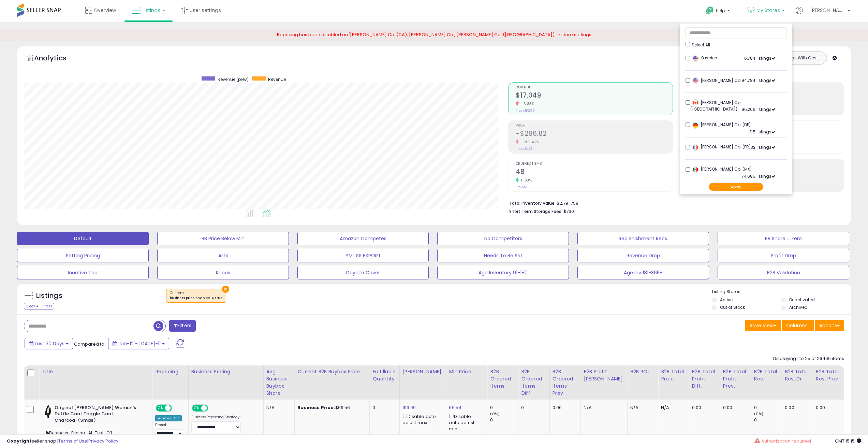 Image resolution: width=868 pixels, height=448 pixels. I want to click on span: Ordered Items, so click(594, 164).